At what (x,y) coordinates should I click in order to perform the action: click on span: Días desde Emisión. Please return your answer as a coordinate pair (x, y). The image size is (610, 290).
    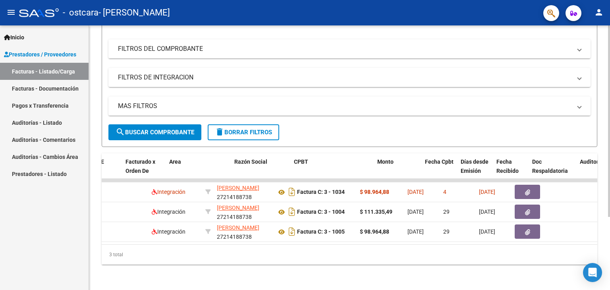
    Looking at the image, I should click on (475, 166).